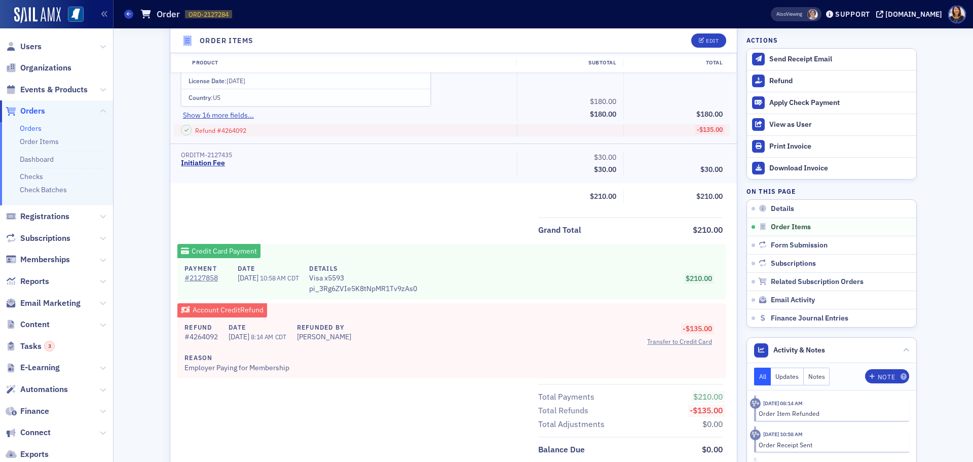 The height and width of the screenshot is (462, 973). What do you see at coordinates (27, 281) in the screenshot?
I see `a: Reports` at bounding box center [27, 281].